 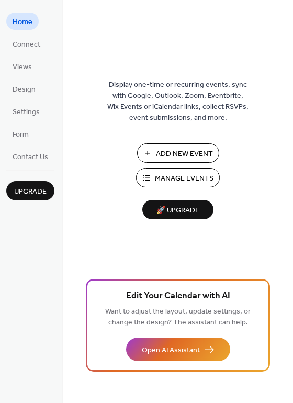 I want to click on a: Home, so click(x=23, y=21).